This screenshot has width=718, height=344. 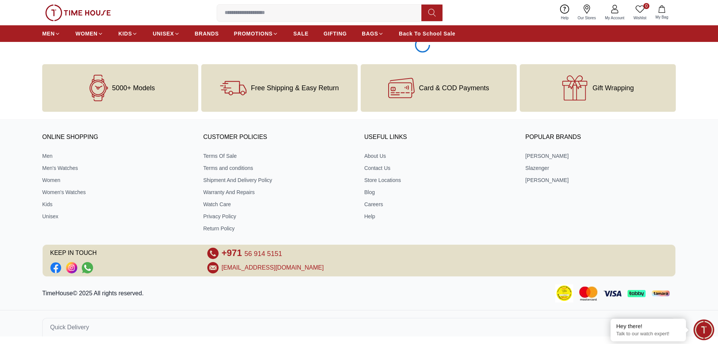 I want to click on a: Women, so click(x=117, y=180).